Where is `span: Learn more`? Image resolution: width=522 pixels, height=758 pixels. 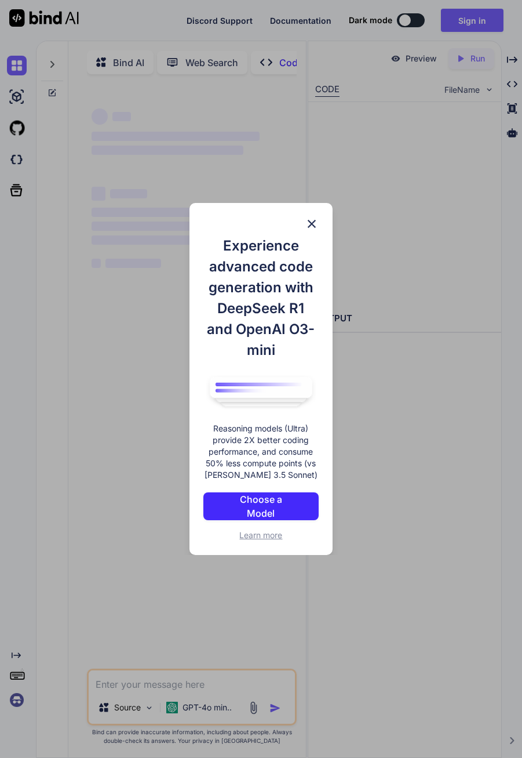 span: Learn more is located at coordinates (261, 535).